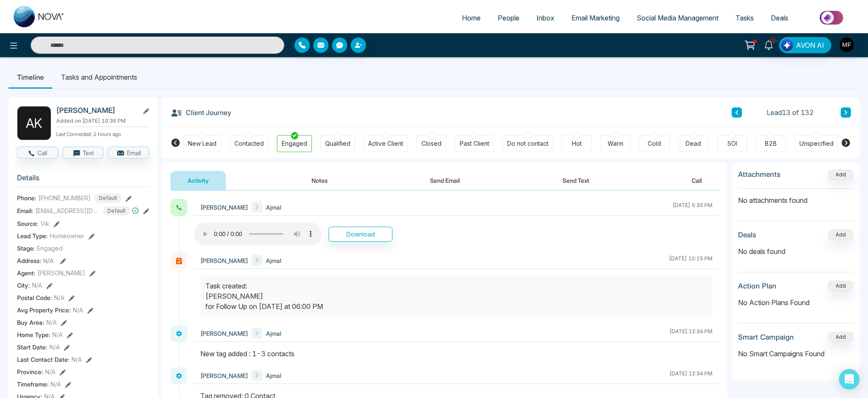 This screenshot has height=398, width=868. Describe the element at coordinates (766, 337) in the screenshot. I see `h3: Smart Campaign` at that location.